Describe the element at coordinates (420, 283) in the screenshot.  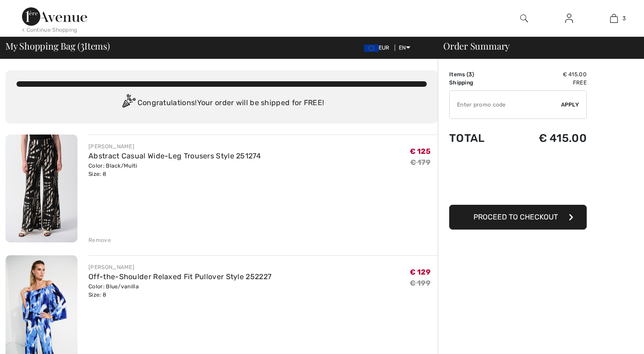
I see `s: € 199` at that location.